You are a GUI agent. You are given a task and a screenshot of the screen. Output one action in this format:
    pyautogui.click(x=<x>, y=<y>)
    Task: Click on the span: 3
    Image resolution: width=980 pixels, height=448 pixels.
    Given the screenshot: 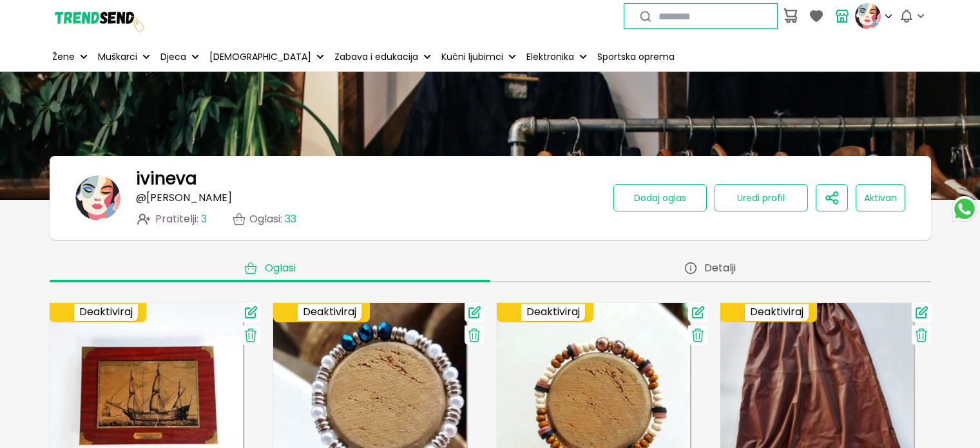 What is the action you would take?
    pyautogui.click(x=204, y=218)
    